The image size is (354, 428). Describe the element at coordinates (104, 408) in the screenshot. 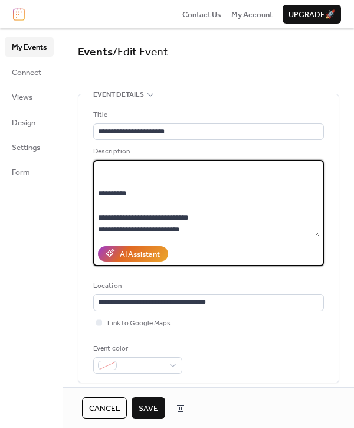

I see `button: Cancel` at that location.